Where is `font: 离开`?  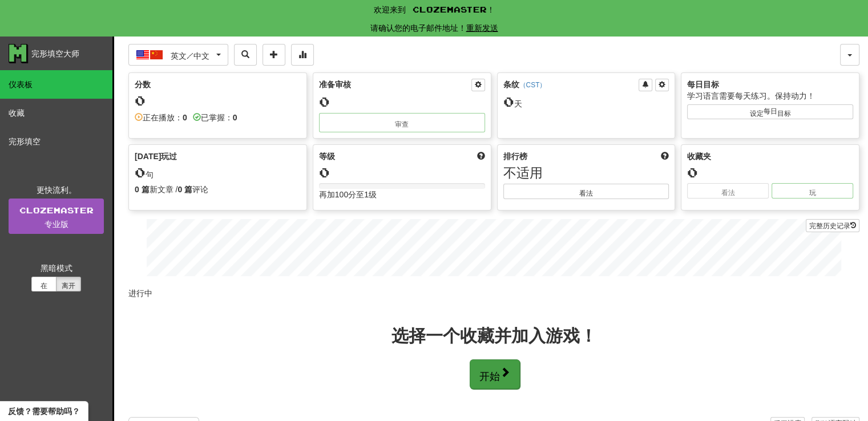
font: 离开 is located at coordinates (69, 285).